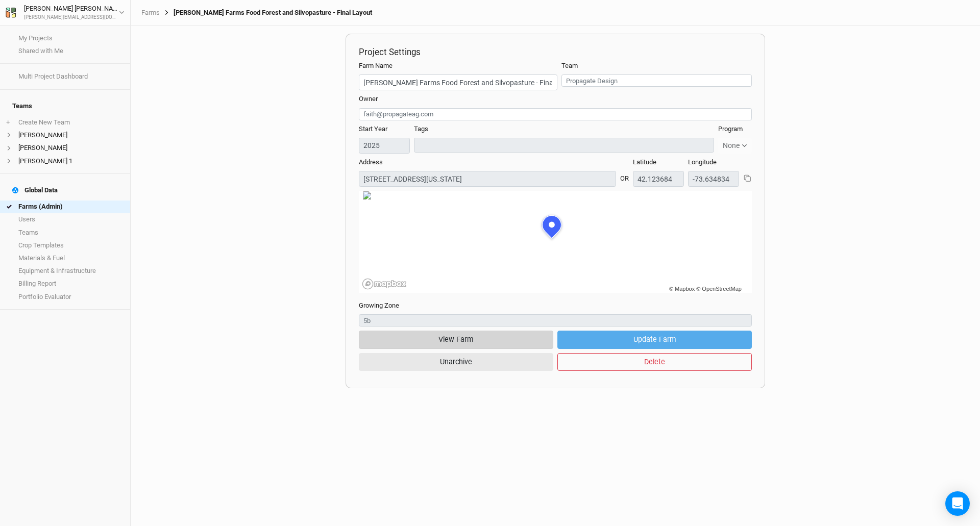 The width and height of the screenshot is (980, 526). What do you see at coordinates (555, 114) in the screenshot?
I see `input: faith@propagateag.com` at bounding box center [555, 114].